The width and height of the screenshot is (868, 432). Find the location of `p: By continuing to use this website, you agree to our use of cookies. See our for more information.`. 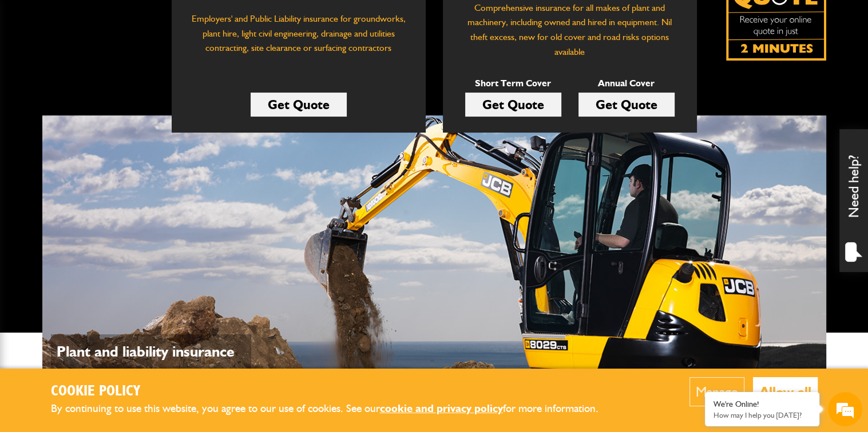

p: By continuing to use this website, you agree to our use of cookies. See our for more information. is located at coordinates (334, 409).